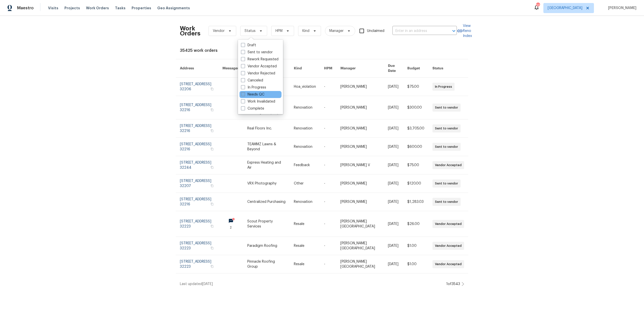  What do you see at coordinates (26, 8) in the screenshot?
I see `span: Maestro` at bounding box center [26, 8].